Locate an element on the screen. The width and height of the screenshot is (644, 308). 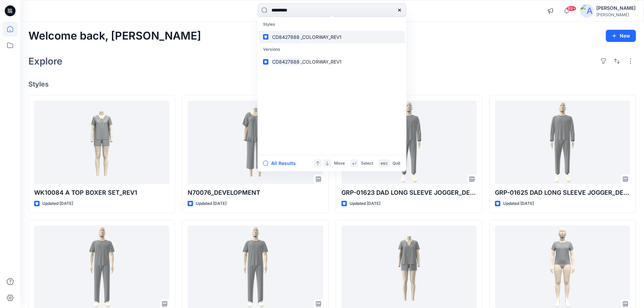
p: GRP-01625 DAD LONG SLEEVE JOGGER_DEVEL0PMENT is located at coordinates (562, 193).